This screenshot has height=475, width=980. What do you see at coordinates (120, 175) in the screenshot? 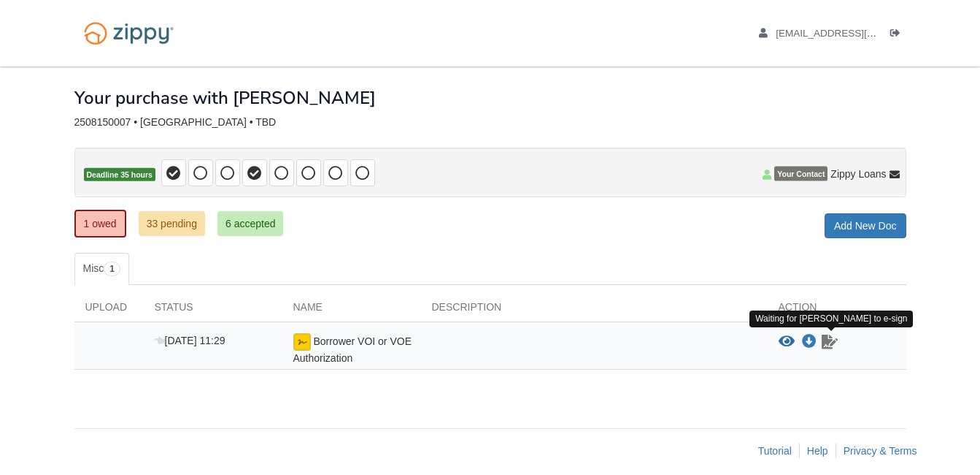
I see `span: Deadline 35 hours` at bounding box center [120, 175].